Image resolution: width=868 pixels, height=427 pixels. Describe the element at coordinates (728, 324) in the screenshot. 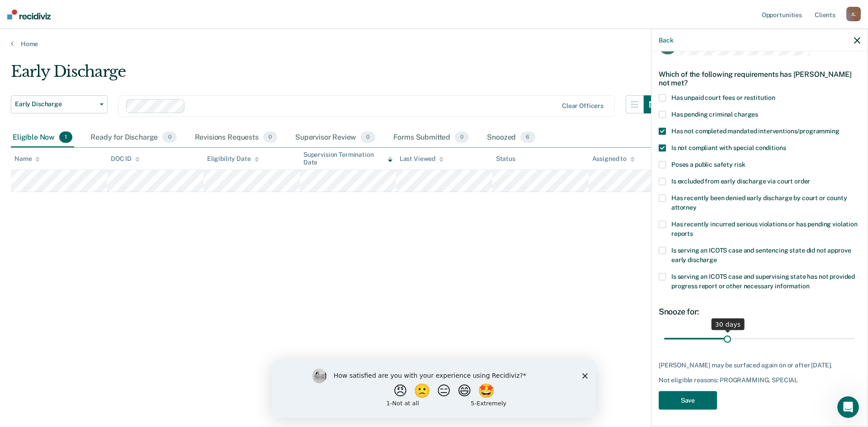

I see `div: 30 days` at that location.